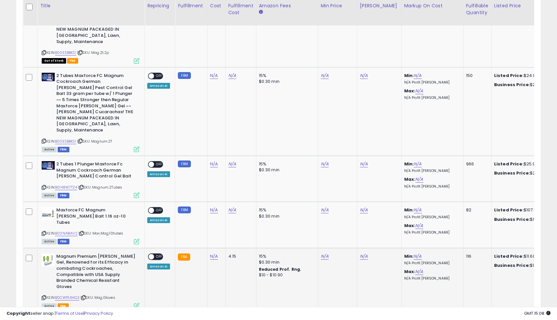 This screenshot has width=557, height=320. I want to click on span: | SKU: Max.Mag.10tubes, so click(101, 233).